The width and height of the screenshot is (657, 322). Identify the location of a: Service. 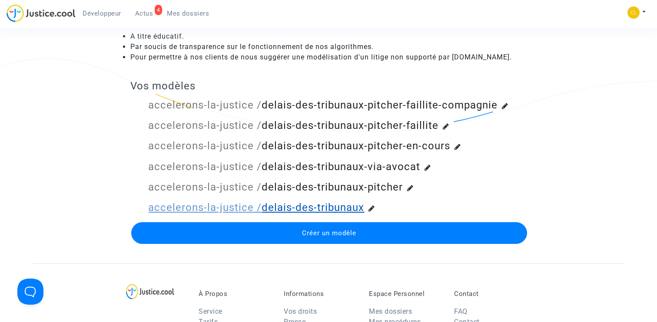
(210, 311).